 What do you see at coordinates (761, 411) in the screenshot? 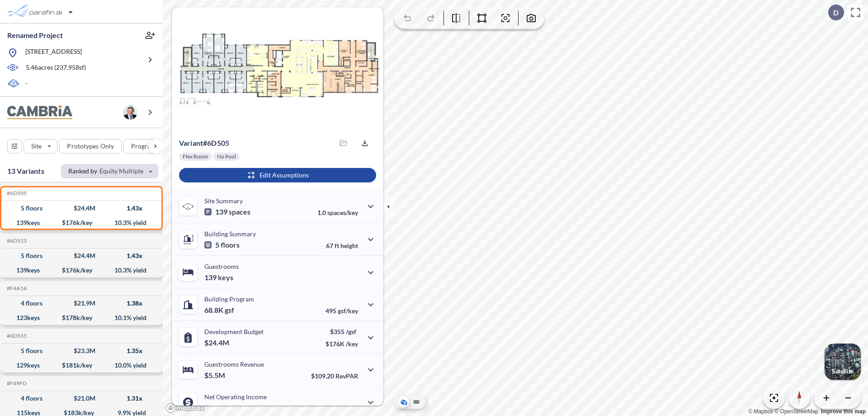
I see `a: Mapbox` at bounding box center [761, 411].